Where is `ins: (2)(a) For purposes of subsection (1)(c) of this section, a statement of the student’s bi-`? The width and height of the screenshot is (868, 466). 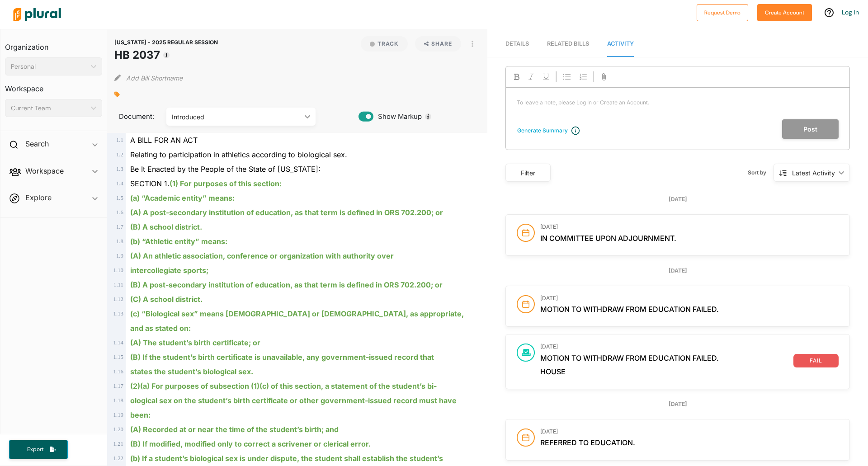 ins: (2)(a) For purposes of subsection (1)(c) of this section, a statement of the student’s bi- is located at coordinates (283, 386).